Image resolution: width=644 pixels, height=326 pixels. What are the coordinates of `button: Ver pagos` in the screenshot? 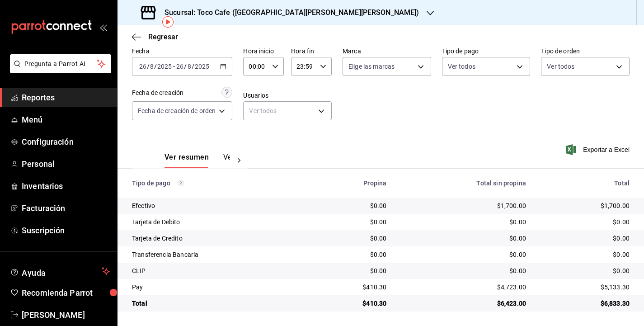 It's located at (240, 161).